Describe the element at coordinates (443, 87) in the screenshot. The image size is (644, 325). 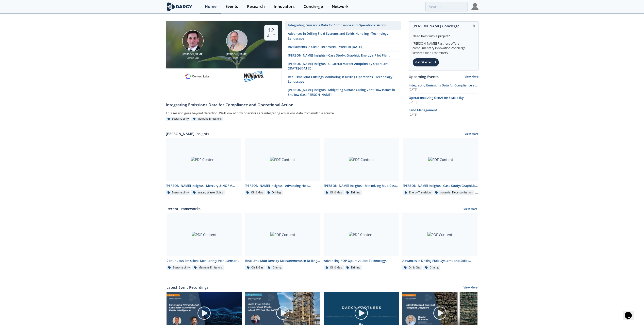
I see `span: Integrating Emissions Data for Compliance and Operational Action` at that location.